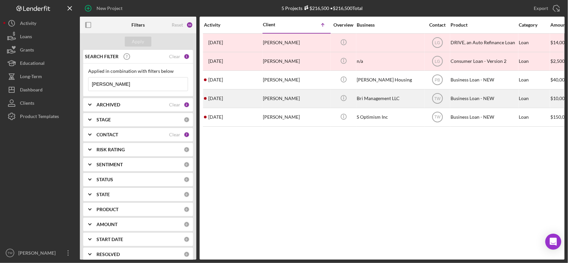 The width and height of the screenshot is (568, 263). I want to click on b: STATUS, so click(105, 180).